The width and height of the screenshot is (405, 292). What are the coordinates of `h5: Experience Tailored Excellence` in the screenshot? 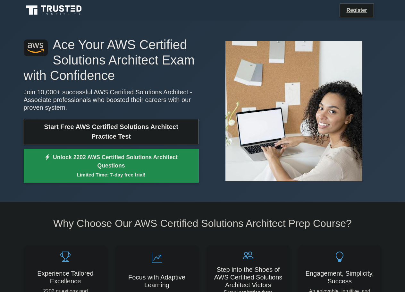 It's located at (65, 277).